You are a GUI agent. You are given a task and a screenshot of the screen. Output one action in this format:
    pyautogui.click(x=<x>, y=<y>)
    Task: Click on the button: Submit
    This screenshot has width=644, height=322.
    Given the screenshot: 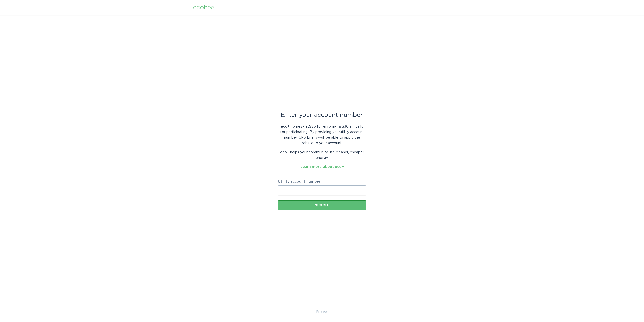 What is the action you would take?
    pyautogui.click(x=322, y=205)
    